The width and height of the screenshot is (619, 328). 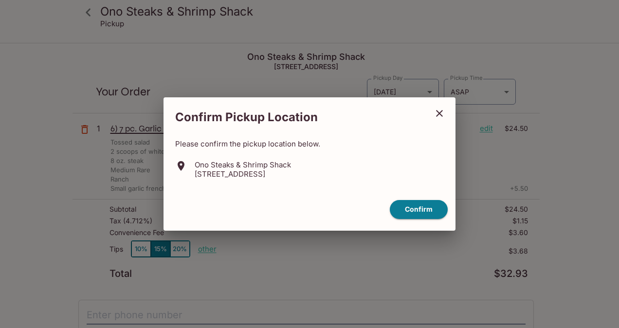 I want to click on h2: Confirm Pickup Location, so click(x=296, y=117).